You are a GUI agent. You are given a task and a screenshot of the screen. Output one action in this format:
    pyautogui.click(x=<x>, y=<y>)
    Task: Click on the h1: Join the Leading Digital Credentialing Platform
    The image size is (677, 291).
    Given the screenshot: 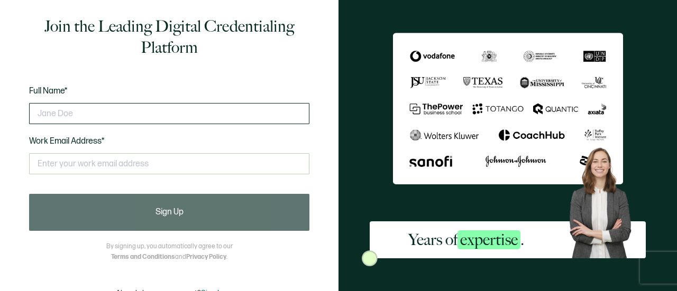 What is the action you would take?
    pyautogui.click(x=169, y=37)
    